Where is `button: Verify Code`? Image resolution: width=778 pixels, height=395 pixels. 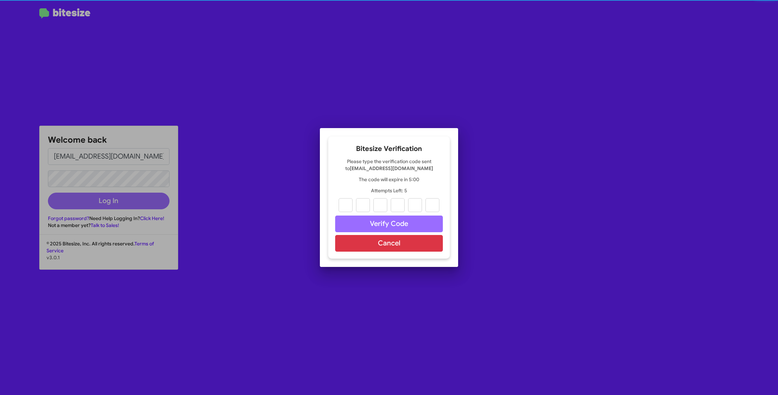
button: Verify Code is located at coordinates (389, 224).